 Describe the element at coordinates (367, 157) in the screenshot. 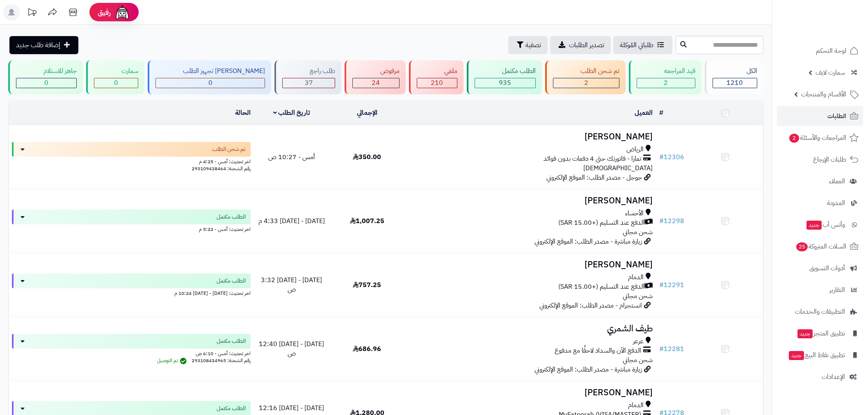

I see `span: 350.00` at that location.